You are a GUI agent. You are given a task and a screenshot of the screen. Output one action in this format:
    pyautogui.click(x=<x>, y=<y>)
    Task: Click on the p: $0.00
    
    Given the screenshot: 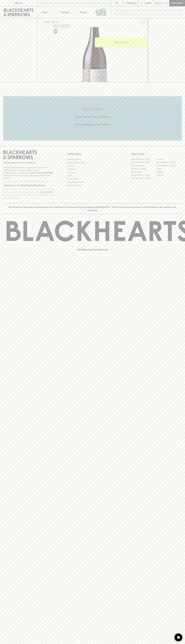 What is the action you would take?
    pyautogui.click(x=159, y=3)
    